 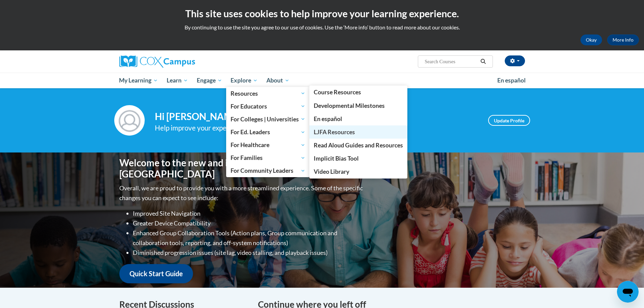 What do you see at coordinates (316, 128) in the screenshot?
I see `div: Help improve your experience by keeping your profile up to date.` at bounding box center [316, 128].